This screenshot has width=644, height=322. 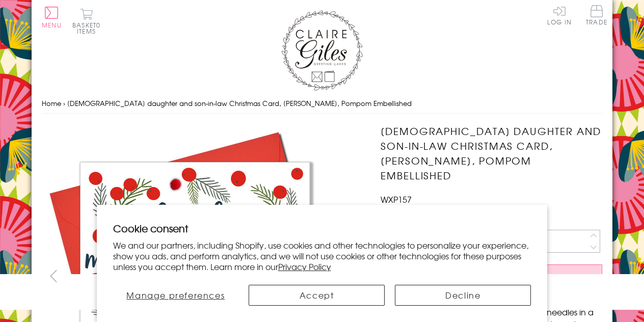 What do you see at coordinates (52, 25) in the screenshot?
I see `span: Menu` at bounding box center [52, 25].